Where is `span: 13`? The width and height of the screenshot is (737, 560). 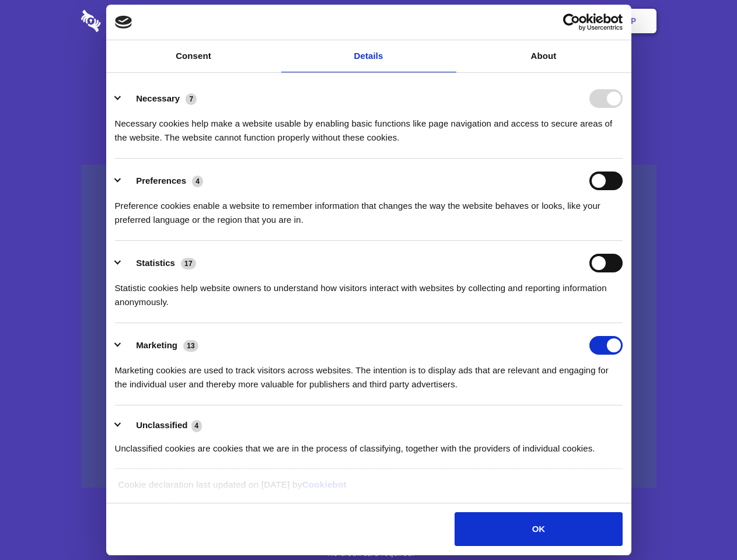 span: 13 is located at coordinates (191, 346).